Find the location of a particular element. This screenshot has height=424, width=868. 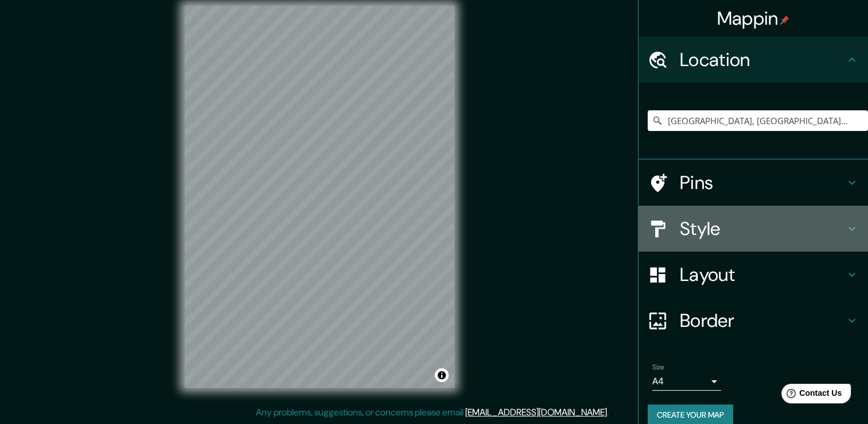

span: Contact Us is located at coordinates (55, 14).